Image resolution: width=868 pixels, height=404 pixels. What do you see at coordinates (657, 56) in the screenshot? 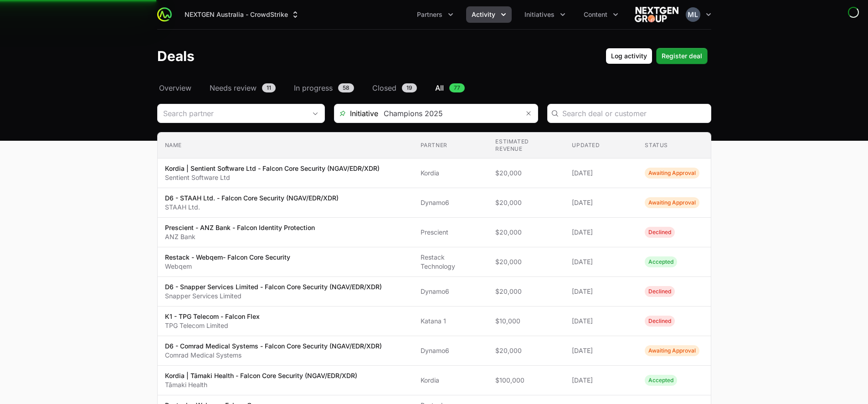
I see `div: Primary actions` at bounding box center [657, 56].